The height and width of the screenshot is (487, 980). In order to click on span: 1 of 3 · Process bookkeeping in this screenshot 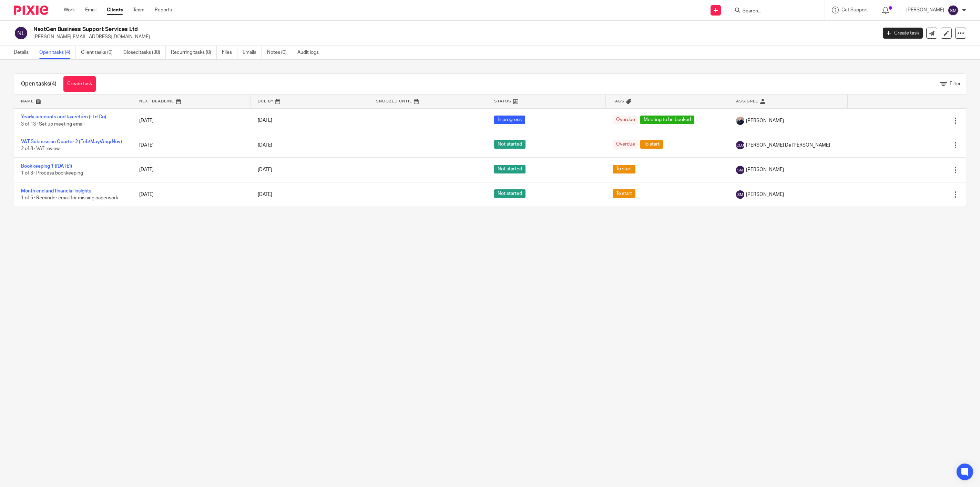, I will do `click(52, 174)`.